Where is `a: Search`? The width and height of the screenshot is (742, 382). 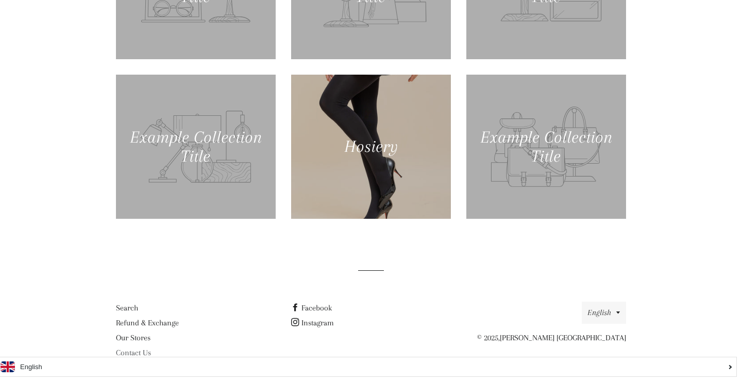
a: Search is located at coordinates (127, 308).